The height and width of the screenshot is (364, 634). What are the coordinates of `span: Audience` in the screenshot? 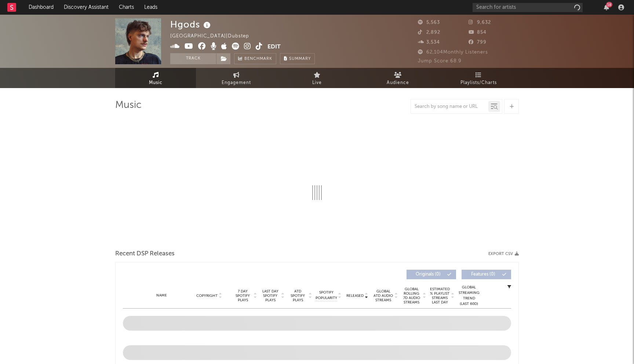 It's located at (398, 83).